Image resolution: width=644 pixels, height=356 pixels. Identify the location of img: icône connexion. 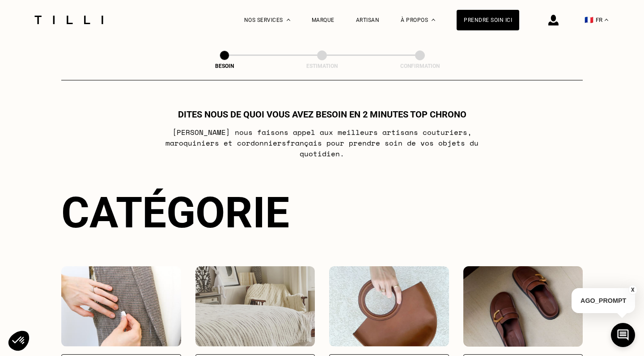
(553, 20).